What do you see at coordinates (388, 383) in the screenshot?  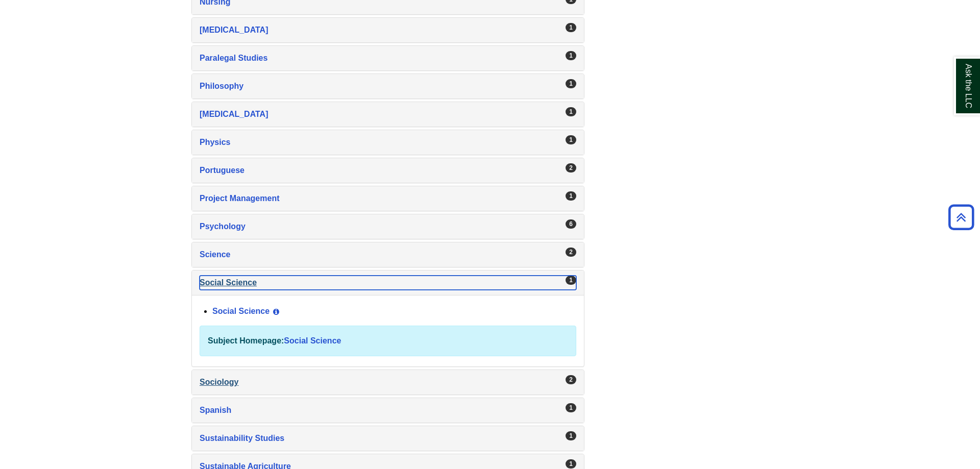 I see `a: Sociology` at bounding box center [388, 383].